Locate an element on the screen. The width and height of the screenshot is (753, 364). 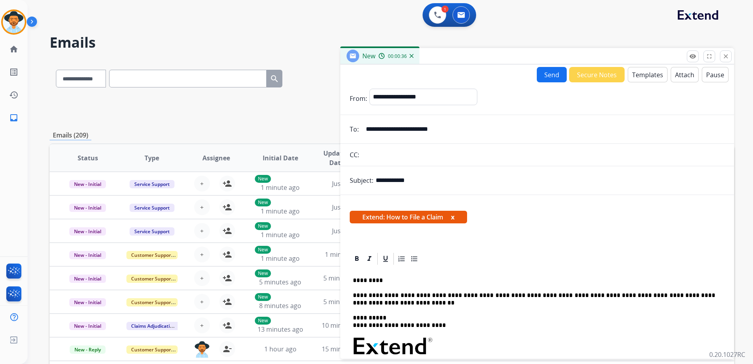
span: New - Reply is located at coordinates (87, 349).